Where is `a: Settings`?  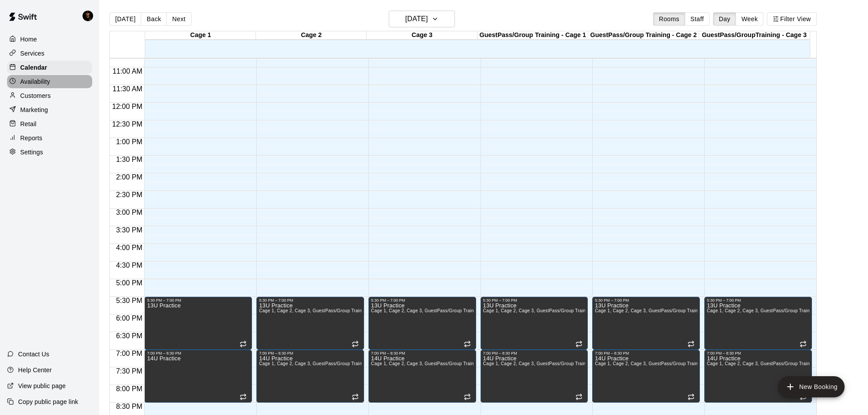 a: Settings is located at coordinates (50, 152).